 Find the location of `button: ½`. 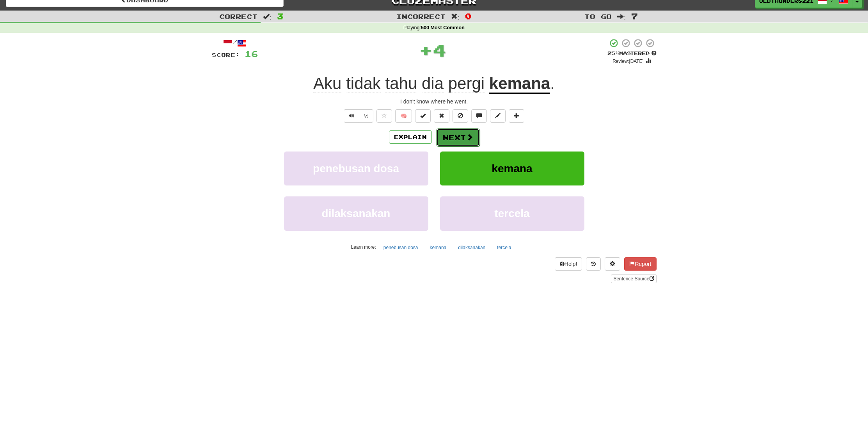

button: ½ is located at coordinates (366, 116).